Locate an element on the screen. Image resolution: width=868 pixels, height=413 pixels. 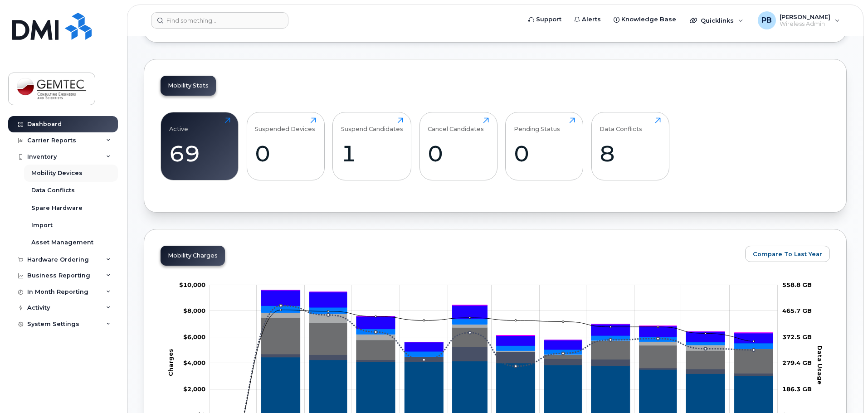
a: Pending Status0 is located at coordinates (544, 146).